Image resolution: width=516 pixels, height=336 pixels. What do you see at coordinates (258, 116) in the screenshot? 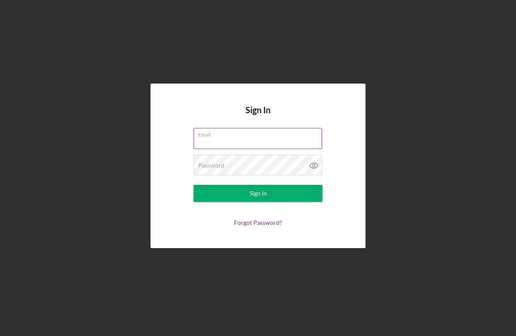
I see `h4: Sign In` at bounding box center [258, 116].